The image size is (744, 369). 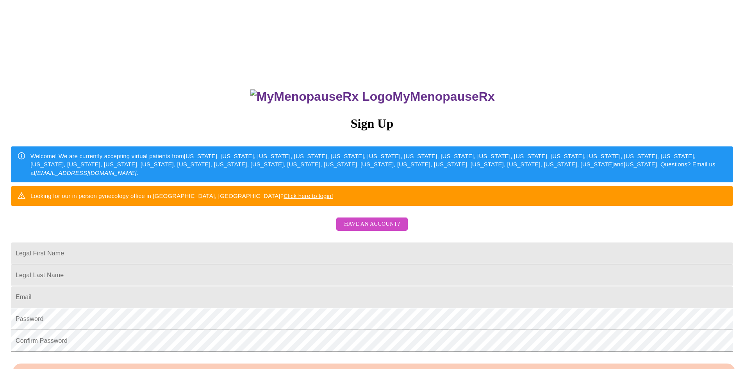 What do you see at coordinates (372, 224) in the screenshot?
I see `button: Have an account?` at bounding box center [372, 224].